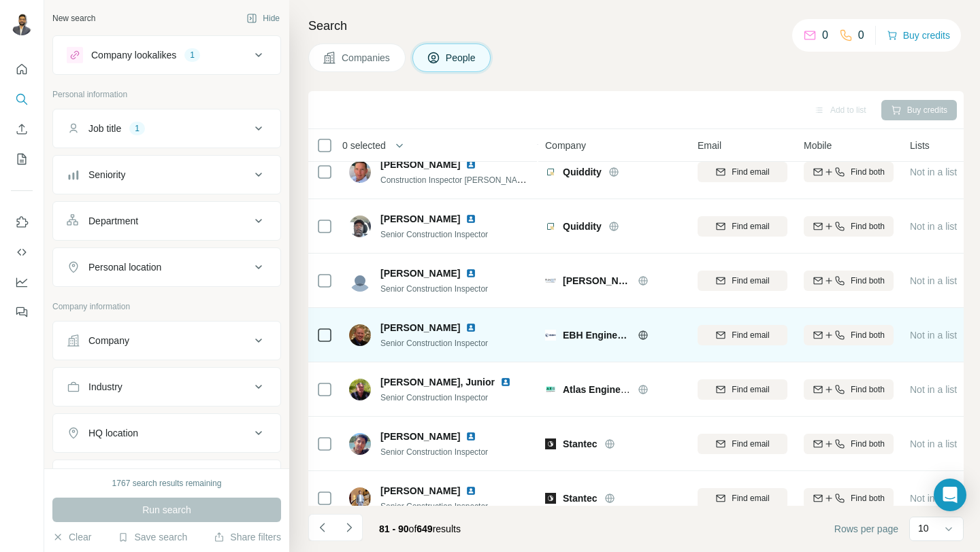  Describe the element at coordinates (566, 145) in the screenshot. I see `span: Company` at that location.